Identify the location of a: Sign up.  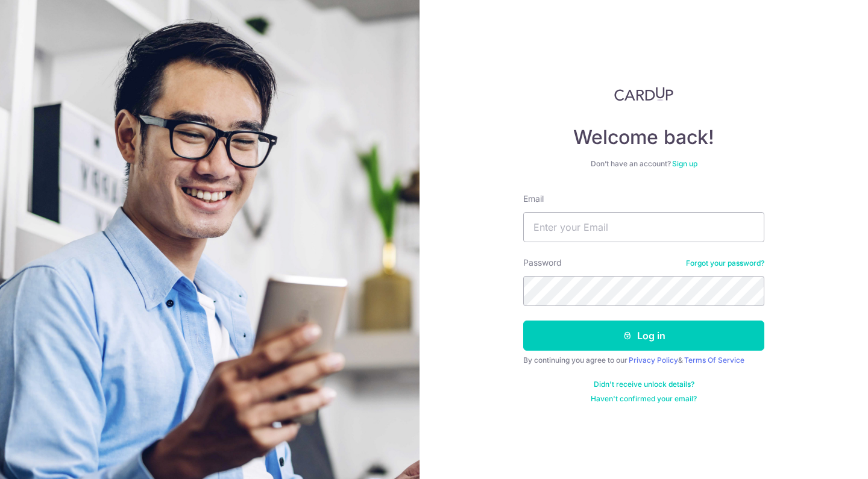
(685, 163).